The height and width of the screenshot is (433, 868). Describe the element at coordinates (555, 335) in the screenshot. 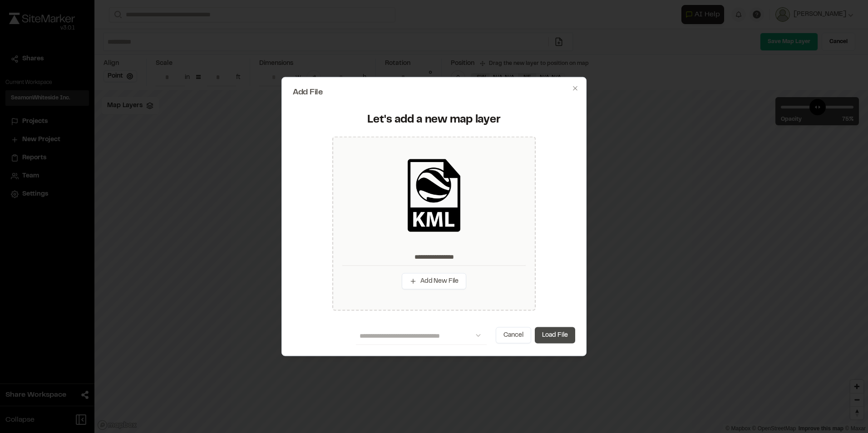

I see `button: Load File` at that location.